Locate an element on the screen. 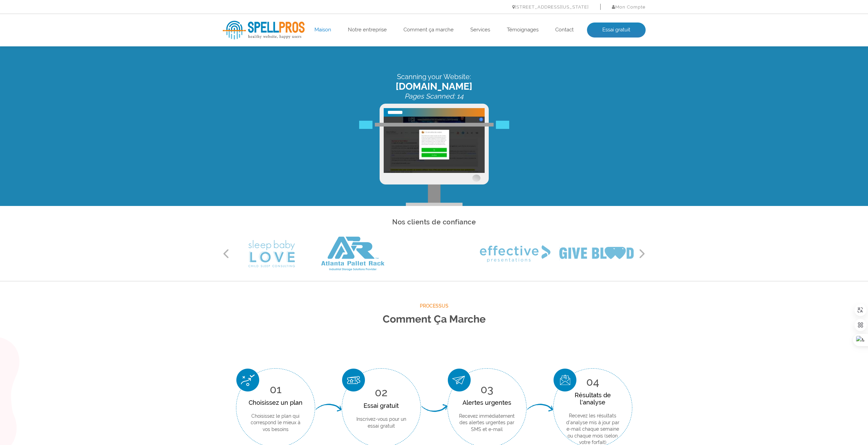 This screenshot has height=445, width=868. button: Suivant is located at coordinates (642, 253).